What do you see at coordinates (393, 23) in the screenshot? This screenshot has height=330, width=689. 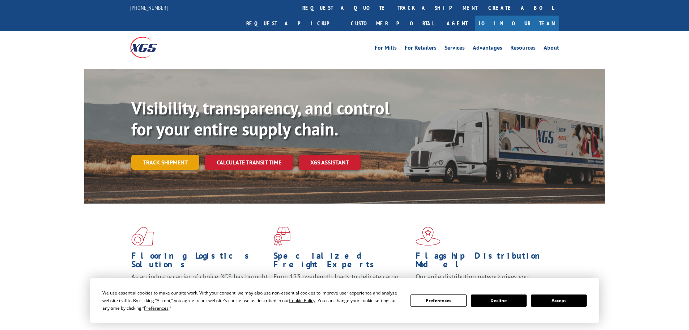 I see `a: Customer Portal` at bounding box center [393, 23].